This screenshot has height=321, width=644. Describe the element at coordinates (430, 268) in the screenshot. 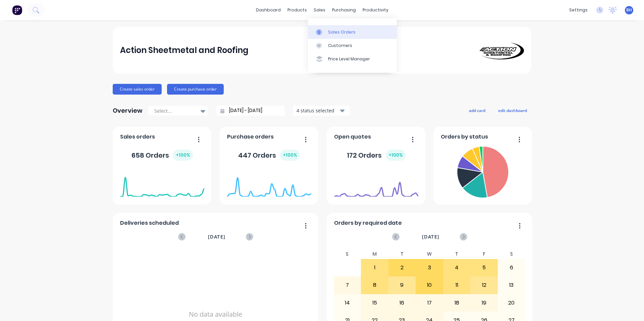

I see `div: 3` at that location.